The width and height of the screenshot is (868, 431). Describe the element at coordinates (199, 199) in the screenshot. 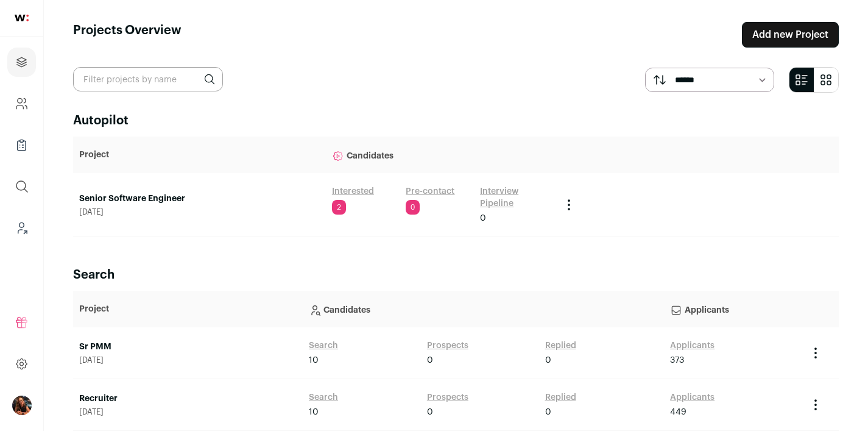

I see `a: Senior Software Engineer` at that location.